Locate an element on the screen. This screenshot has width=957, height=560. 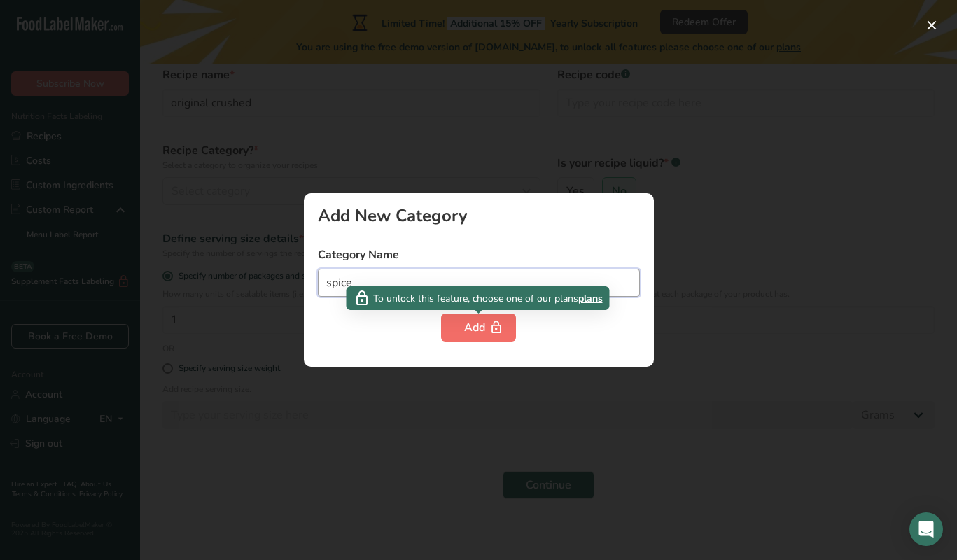
span: plans is located at coordinates (590, 298).